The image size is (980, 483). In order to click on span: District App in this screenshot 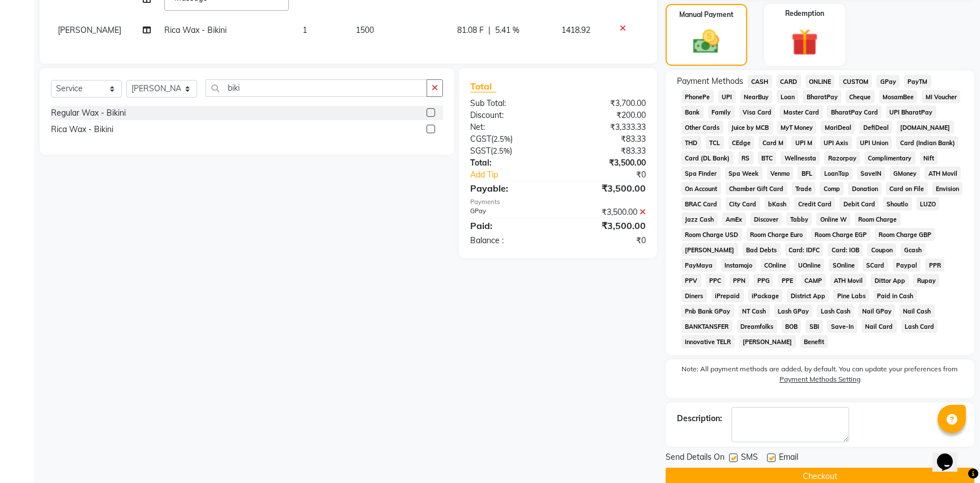, I will do `click(808, 295)`.